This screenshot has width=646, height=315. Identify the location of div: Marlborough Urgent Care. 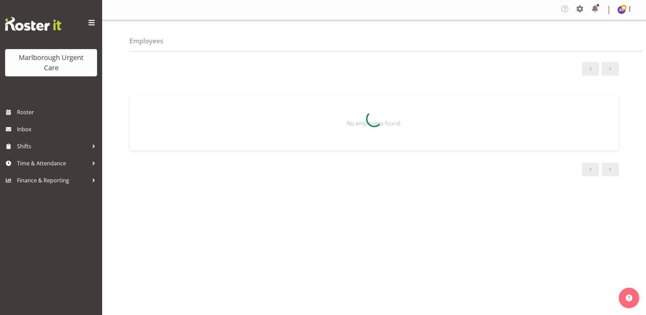
(51, 63).